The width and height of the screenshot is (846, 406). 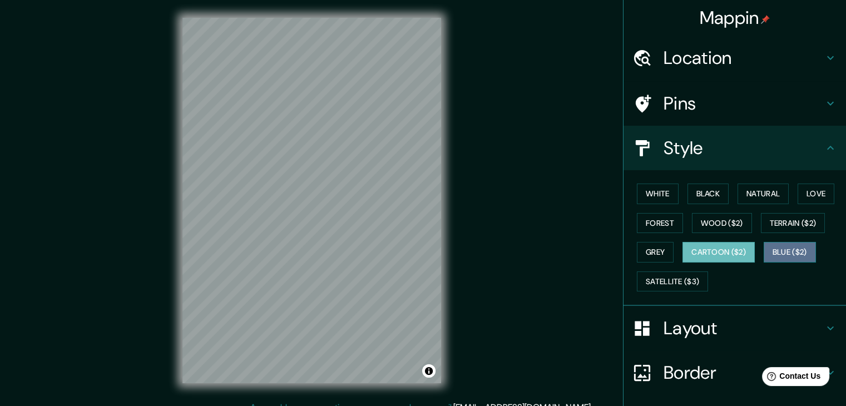 I want to click on button: Natural, so click(x=763, y=193).